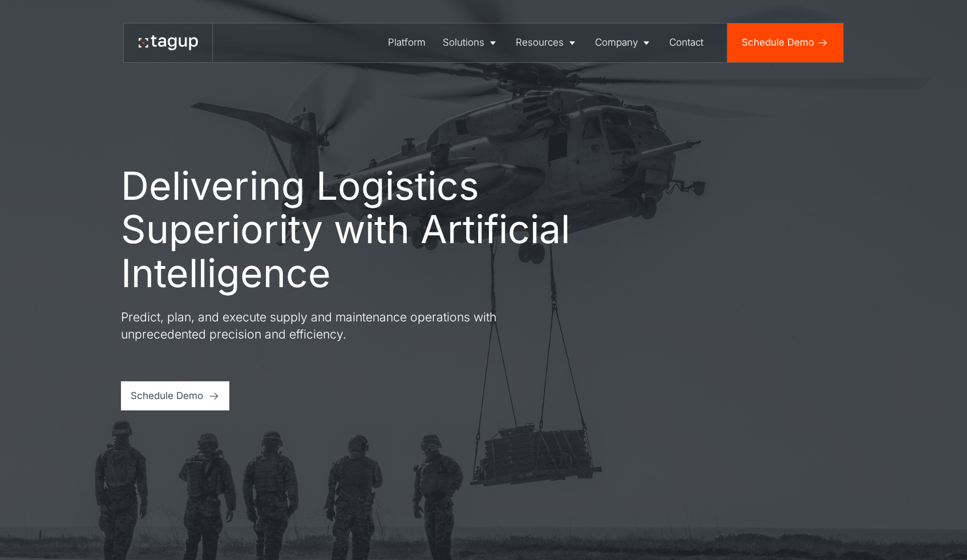 The image size is (967, 560). What do you see at coordinates (407, 42) in the screenshot?
I see `div: Platform` at bounding box center [407, 42].